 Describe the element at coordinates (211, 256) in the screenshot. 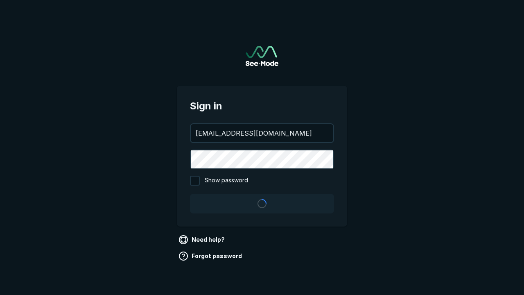

I see `a: Forgot password` at that location.